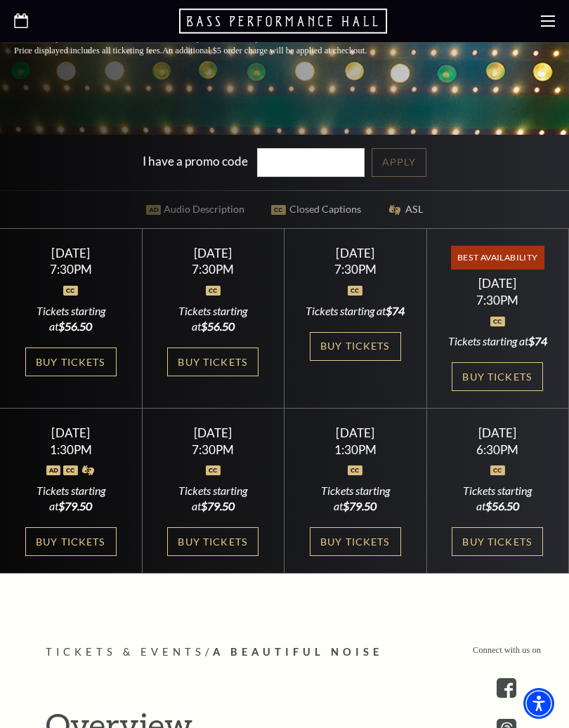 This screenshot has height=728, width=569. I want to click on p: Connect with us on, so click(506, 650).